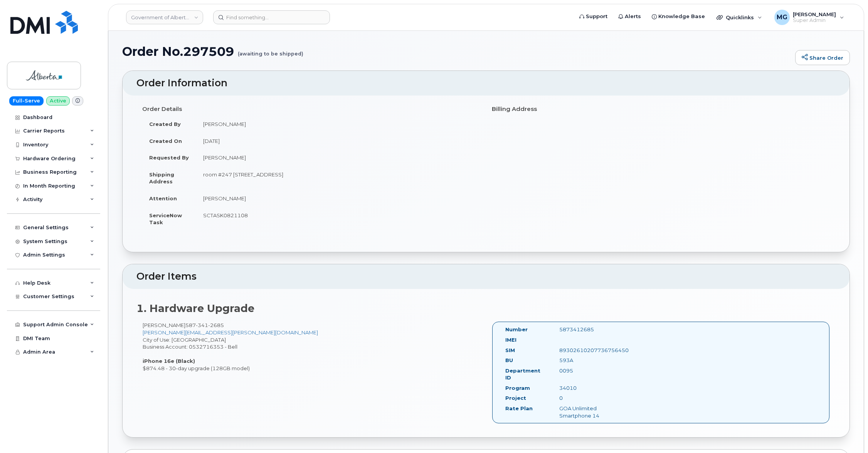 The image size is (868, 453). I want to click on label: SIM, so click(510, 350).